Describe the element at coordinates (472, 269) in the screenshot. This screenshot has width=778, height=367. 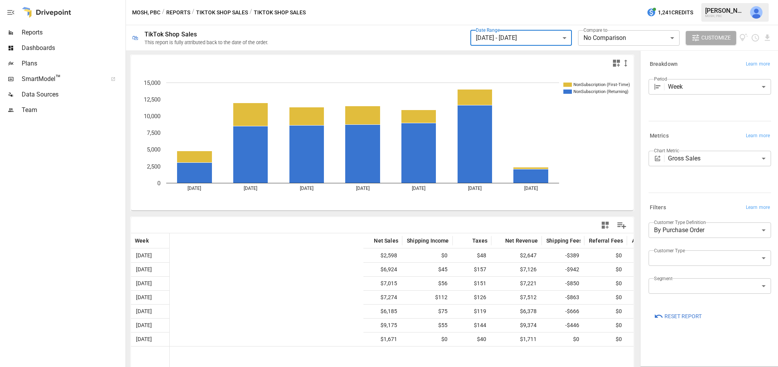
I see `span: $157` at that location.